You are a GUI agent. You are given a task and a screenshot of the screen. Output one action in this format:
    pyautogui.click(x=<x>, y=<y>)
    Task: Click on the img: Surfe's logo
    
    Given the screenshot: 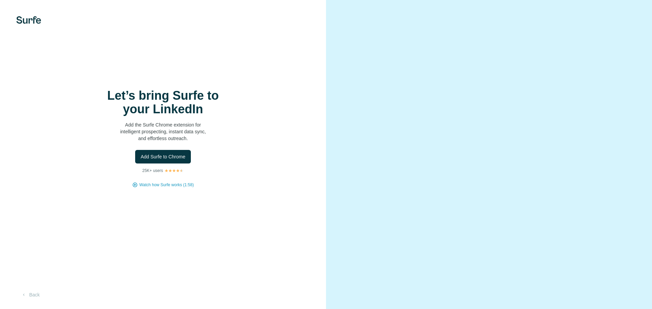 What is the action you would take?
    pyautogui.click(x=29, y=20)
    